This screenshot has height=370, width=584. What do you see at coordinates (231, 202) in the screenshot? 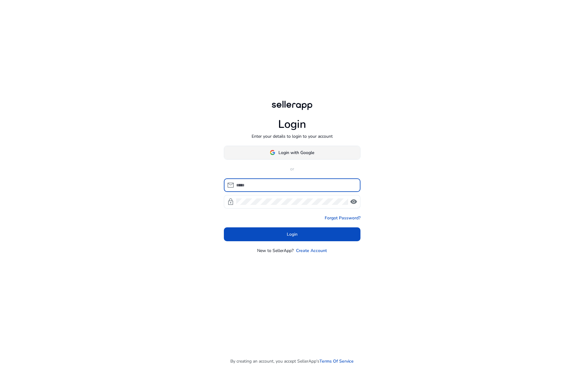
I see `span: lock` at bounding box center [231, 202].